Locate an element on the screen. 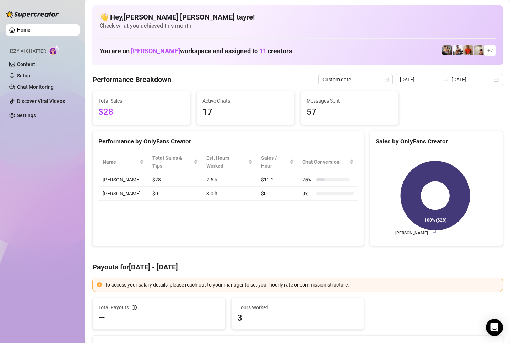 Image resolution: width=510 pixels, height=343 pixels. span: 11 is located at coordinates (263, 51).